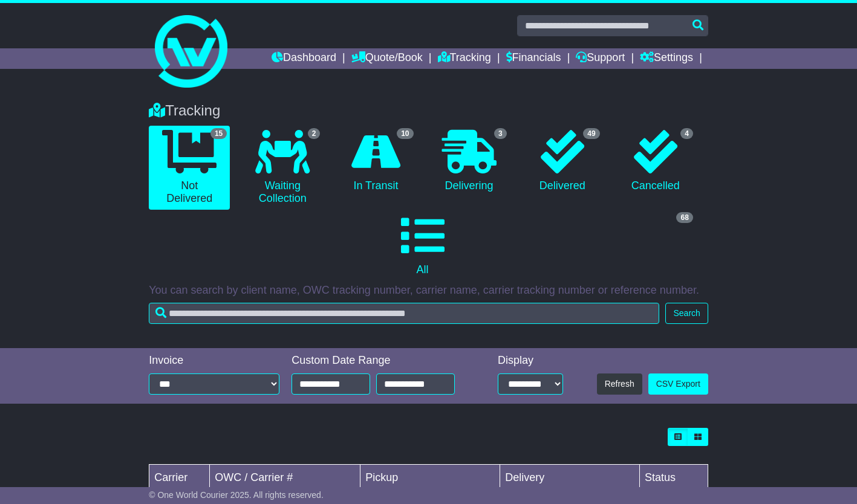  I want to click on p: You can search by client name, OWC tracking number, carrier name, carrier tracking number or refe..., so click(428, 291).